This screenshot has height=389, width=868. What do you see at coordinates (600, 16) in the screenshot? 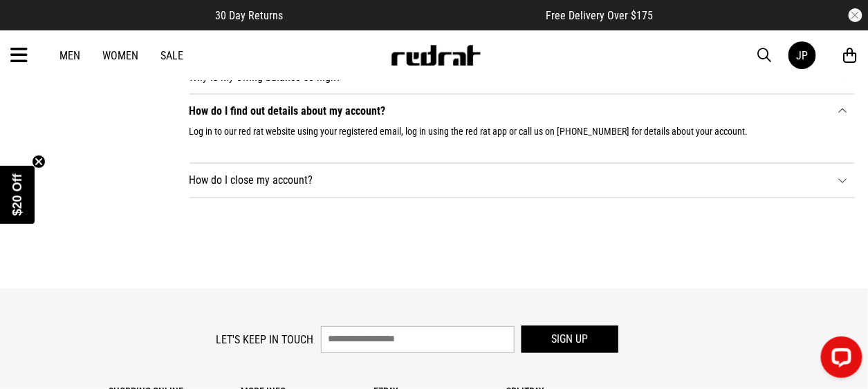
I see `span: Free Delivery Over $175` at bounding box center [600, 16].